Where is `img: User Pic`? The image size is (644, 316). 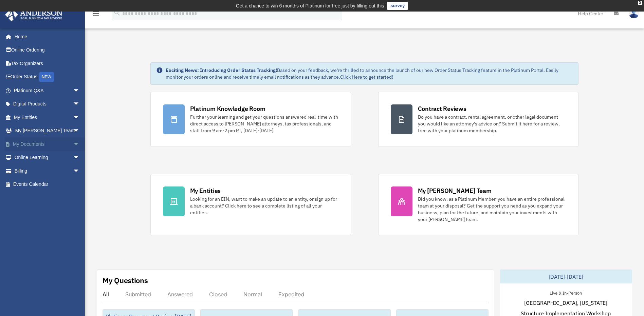 img: User Pic is located at coordinates (633, 13).